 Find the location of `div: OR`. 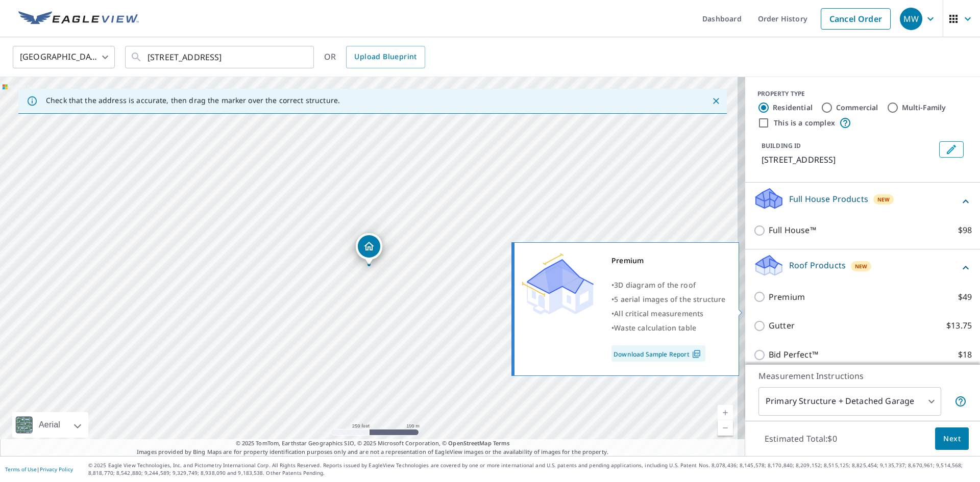

div: OR is located at coordinates (374, 57).